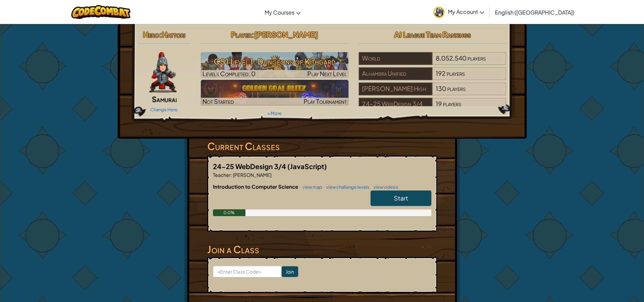 This screenshot has height=302, width=644. Describe the element at coordinates (274, 65) in the screenshot. I see `a: Play Next Level` at that location.